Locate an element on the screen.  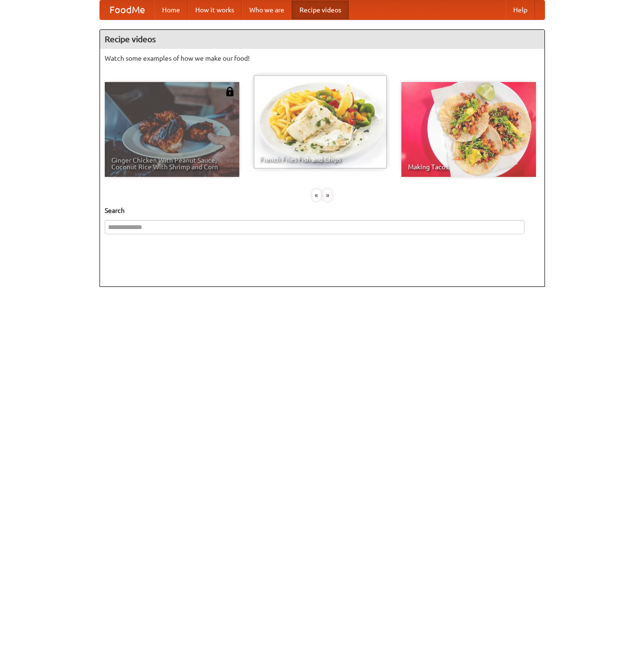
p: Watch some examples of how we make our food! is located at coordinates (322, 58).